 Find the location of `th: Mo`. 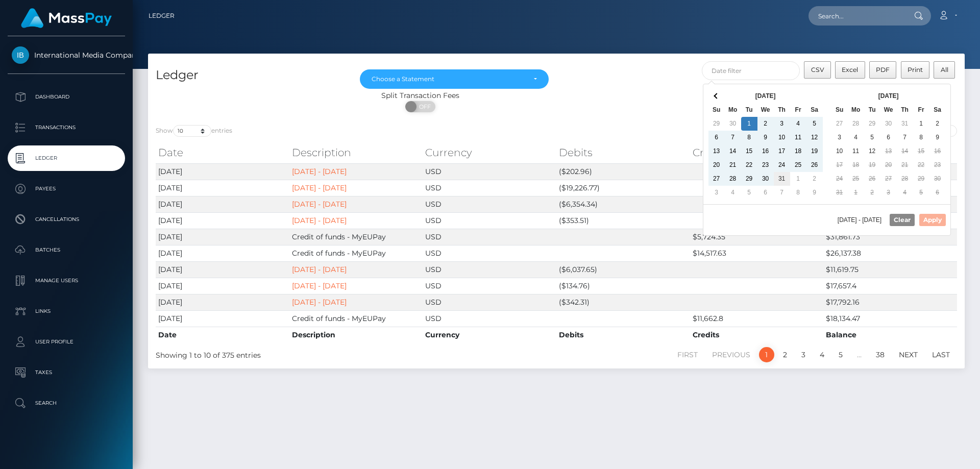

th: Mo is located at coordinates (733, 110).